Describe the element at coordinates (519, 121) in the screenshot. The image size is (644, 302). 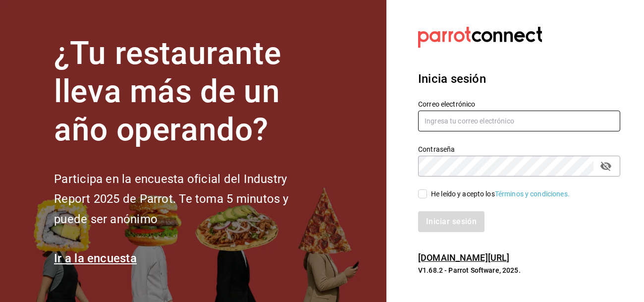
I see `input: Ingresa tu correo electrónico` at that location.